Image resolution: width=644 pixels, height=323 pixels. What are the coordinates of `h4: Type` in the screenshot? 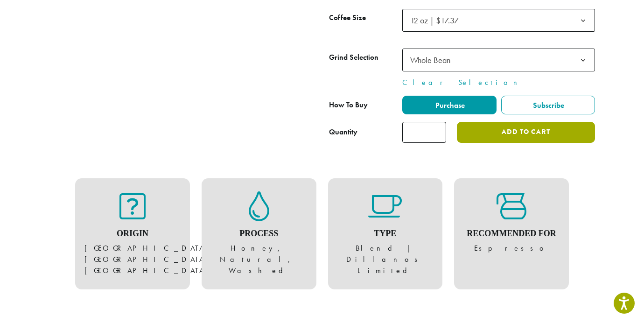 It's located at (386, 234).